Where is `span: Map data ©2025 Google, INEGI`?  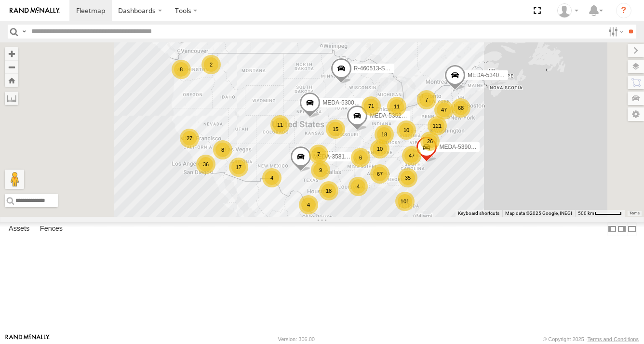 span: Map data ©2025 Google, INEGI is located at coordinates (538, 213).